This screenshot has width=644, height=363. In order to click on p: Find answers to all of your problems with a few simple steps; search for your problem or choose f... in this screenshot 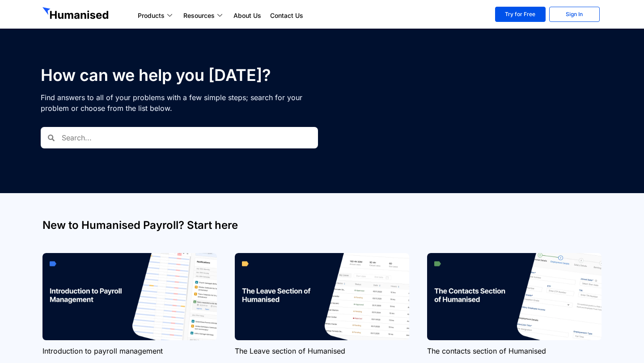, I will do `click(178, 103)`.